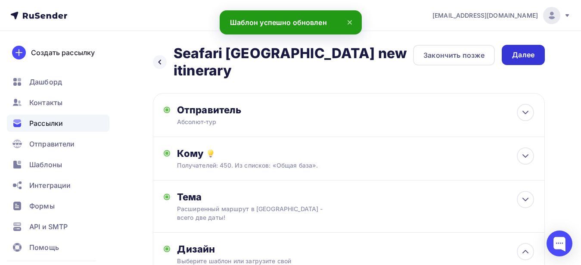 This screenshot has width=581, height=265. I want to click on div: Получателей: 450. Из списков: «Общая база»., so click(338, 165).